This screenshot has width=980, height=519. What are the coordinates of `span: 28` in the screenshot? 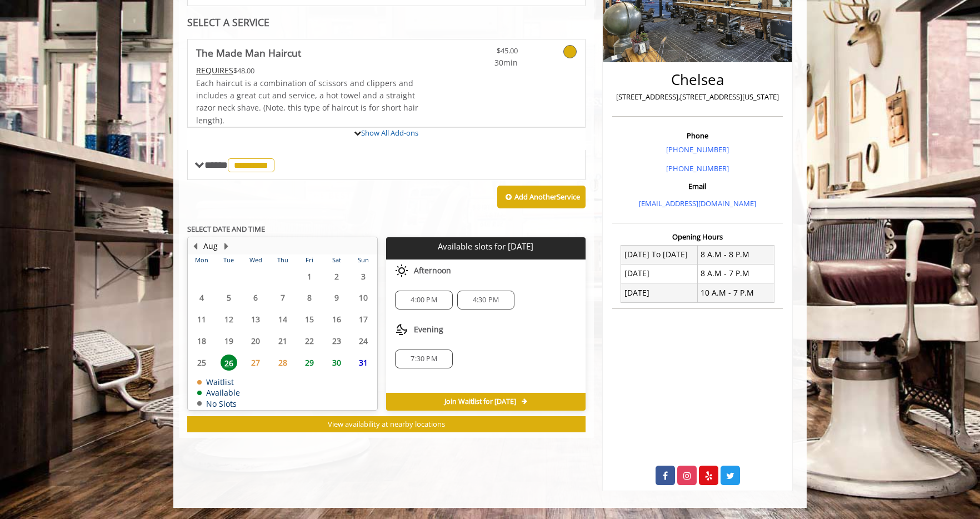 It's located at (283, 362).